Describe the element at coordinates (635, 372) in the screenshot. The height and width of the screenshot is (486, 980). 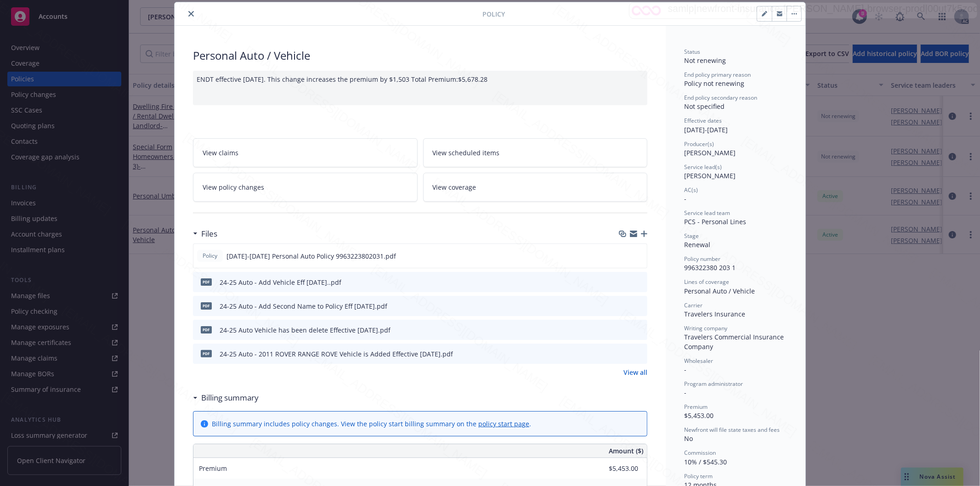
I see `a: View all` at that location.